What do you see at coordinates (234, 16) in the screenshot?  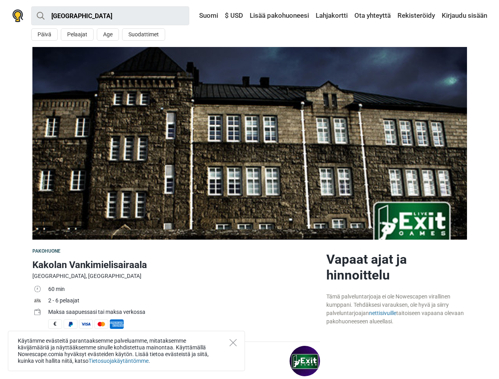 I see `a: $ USD` at bounding box center [234, 16].